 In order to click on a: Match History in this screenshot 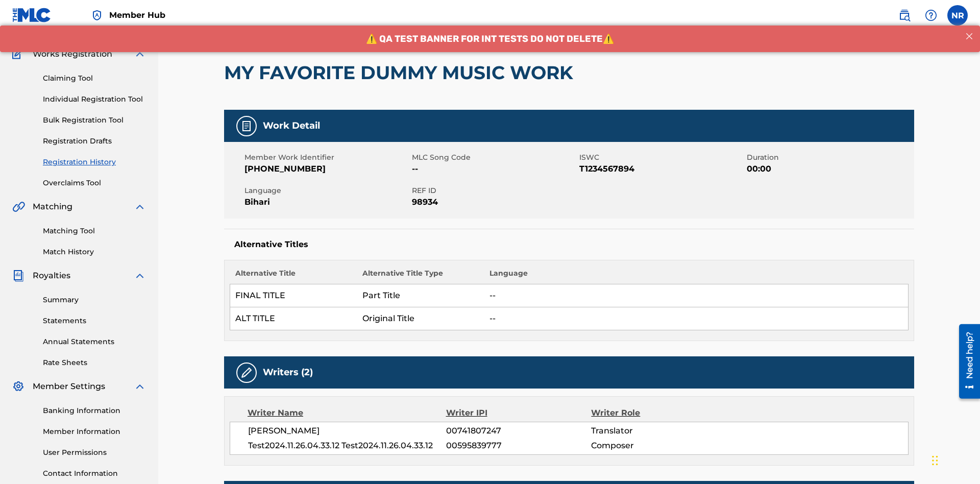, I will do `click(95, 251)`.